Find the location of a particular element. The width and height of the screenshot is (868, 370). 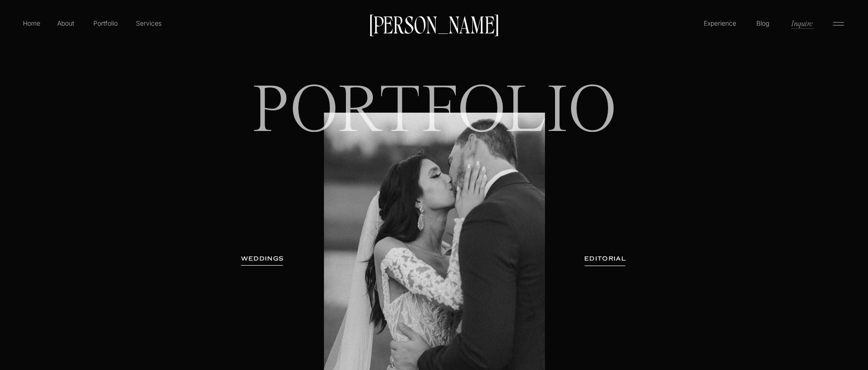

a: About is located at coordinates (65, 23).